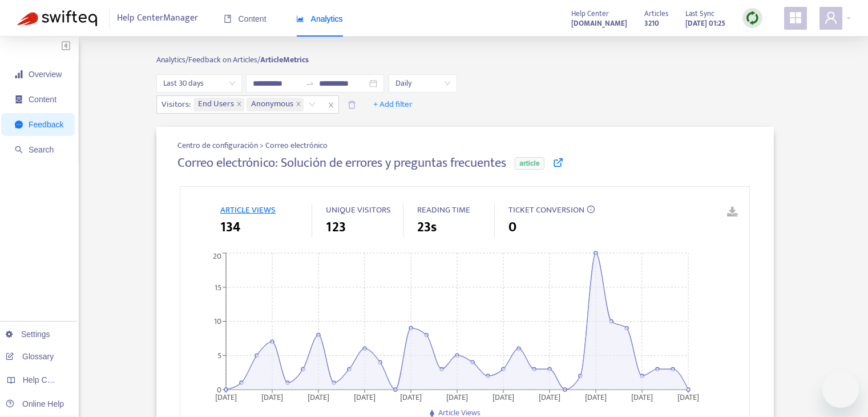 This screenshot has height=417, width=868. Describe the element at coordinates (300, 19) in the screenshot. I see `span: area-chart` at that location.